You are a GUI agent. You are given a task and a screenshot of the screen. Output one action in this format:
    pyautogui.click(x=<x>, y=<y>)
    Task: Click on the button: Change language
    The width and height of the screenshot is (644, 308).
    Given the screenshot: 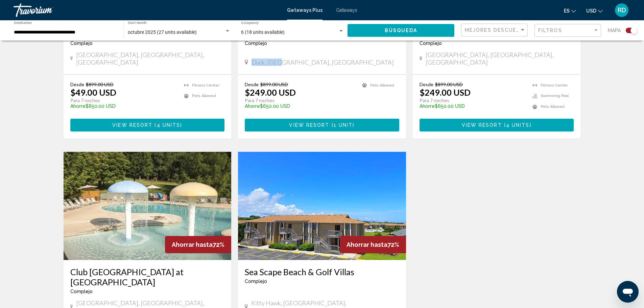 What is the action you would take?
    pyautogui.click(x=570, y=11)
    